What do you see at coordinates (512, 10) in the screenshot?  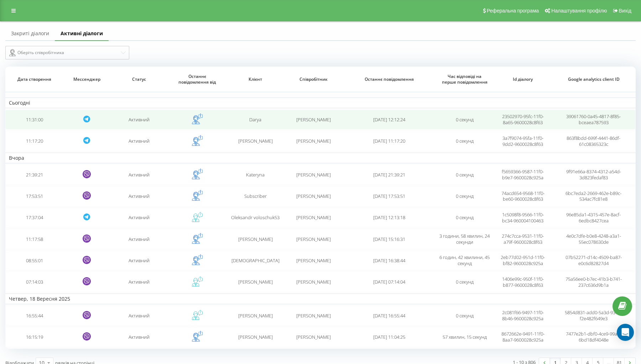 I see `span: Реферальна програма` at bounding box center [512, 10].